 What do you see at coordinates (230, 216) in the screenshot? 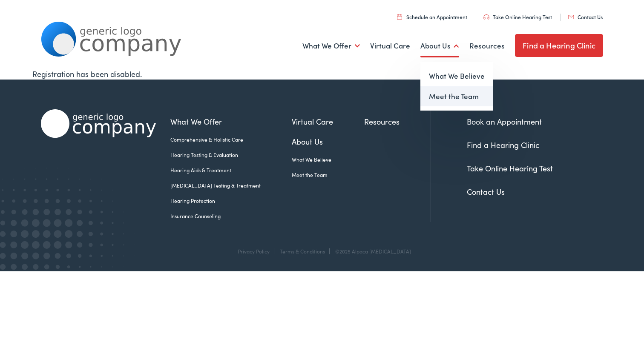
I see `a: Insurance Counseling` at bounding box center [230, 216].